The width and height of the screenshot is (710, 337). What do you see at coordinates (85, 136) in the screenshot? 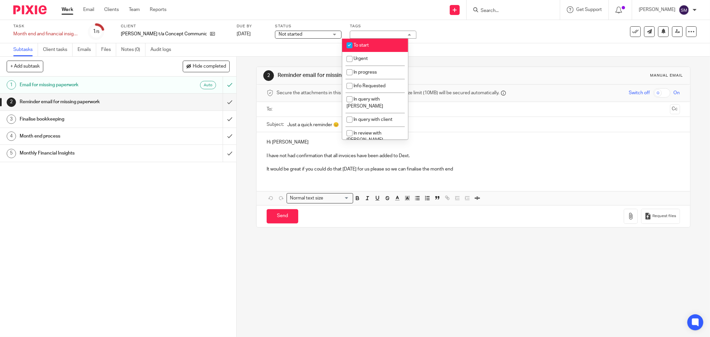
I see `h1: Month end process` at bounding box center [85, 136].